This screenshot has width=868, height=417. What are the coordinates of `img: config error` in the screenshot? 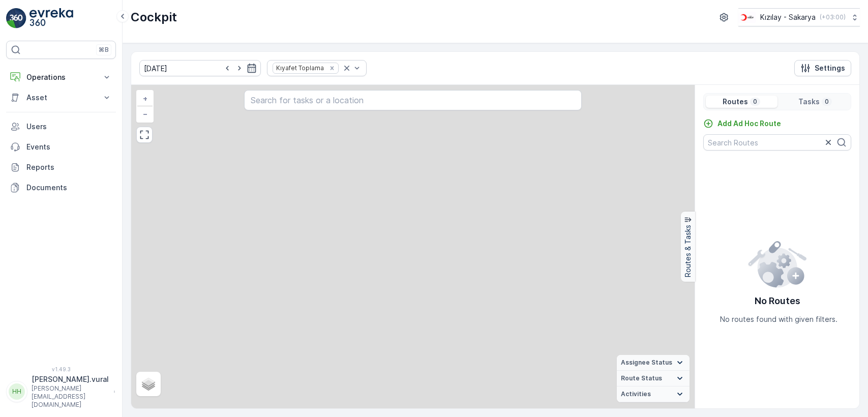 It's located at (777, 263).